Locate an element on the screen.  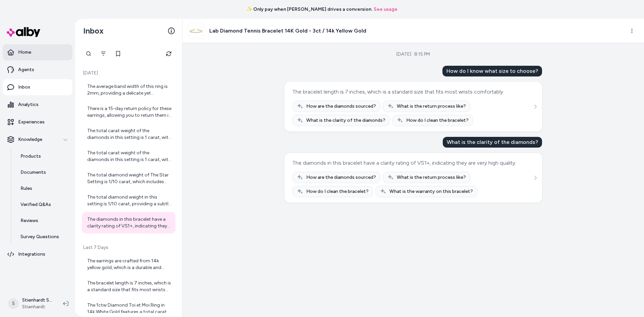
a: Agents is located at coordinates (38, 70).